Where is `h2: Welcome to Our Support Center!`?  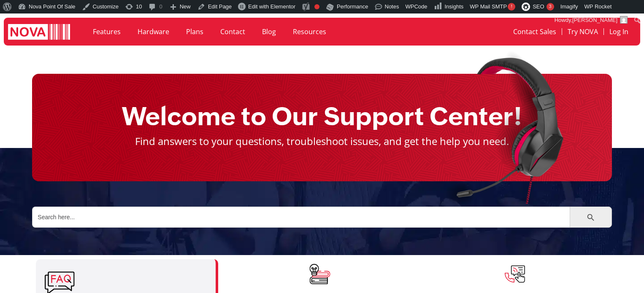 h2: Welcome to Our Support Center! is located at coordinates (322, 116).